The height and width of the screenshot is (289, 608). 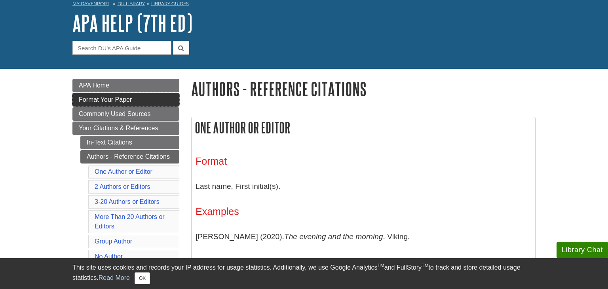 I want to click on a: One Author or Editor, so click(x=123, y=171).